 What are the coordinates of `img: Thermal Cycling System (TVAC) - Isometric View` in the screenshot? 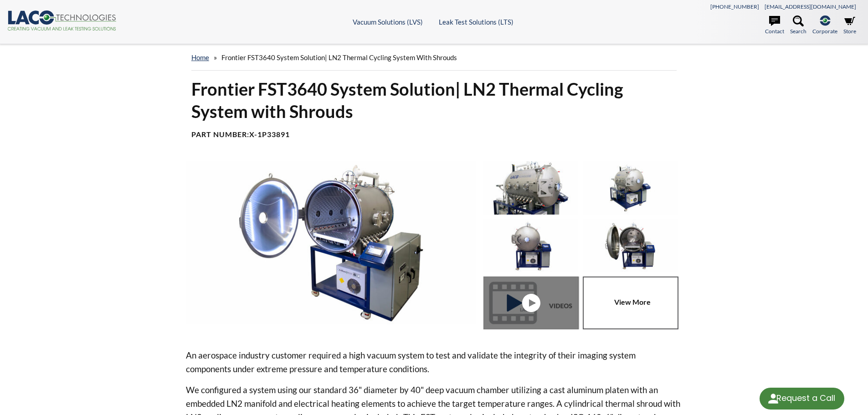 It's located at (630, 188).